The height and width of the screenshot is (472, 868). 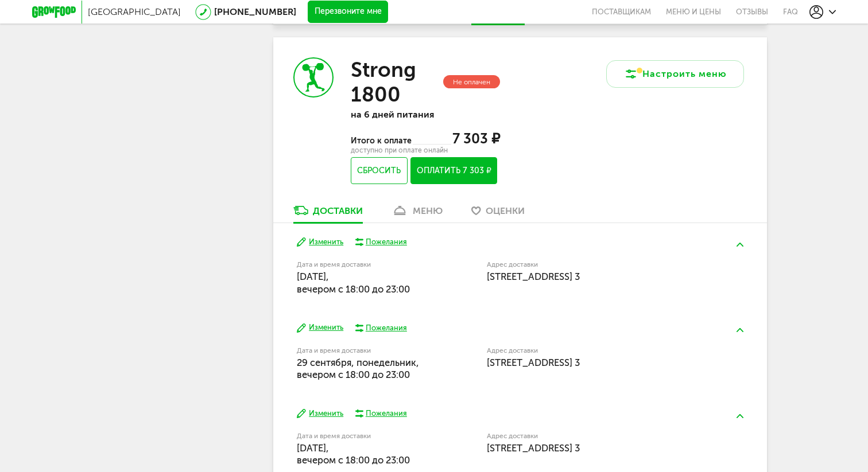 What do you see at coordinates (472, 81) in the screenshot?
I see `div: Не оплачен` at bounding box center [472, 81].